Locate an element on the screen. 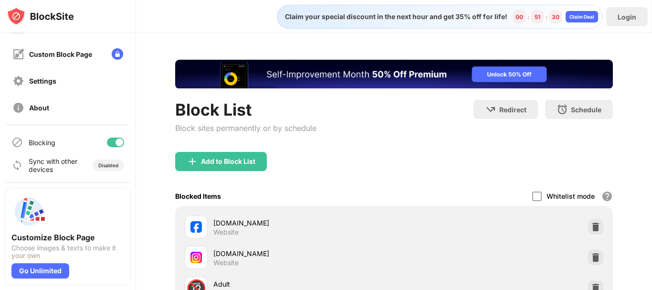 The height and width of the screenshot is (290, 652). div: Custom Block Page is located at coordinates (61, 54).